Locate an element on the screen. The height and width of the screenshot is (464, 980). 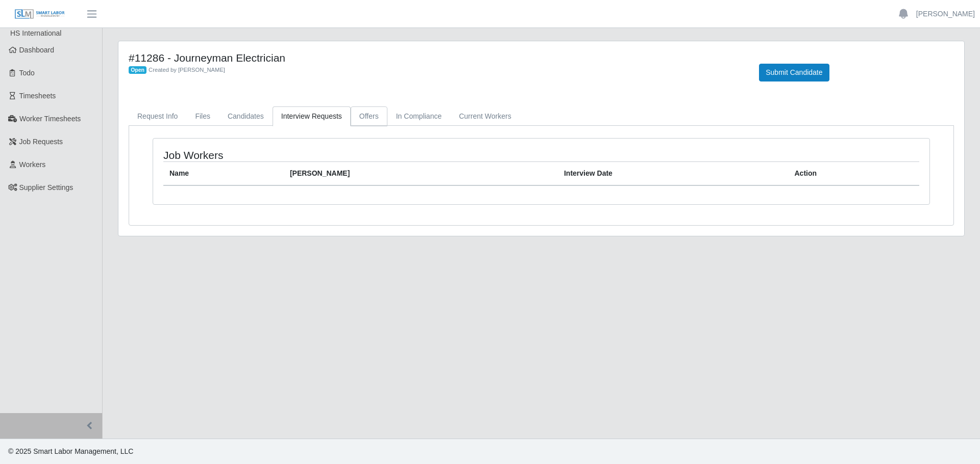
button: Submit Candidate is located at coordinates (793, 72).